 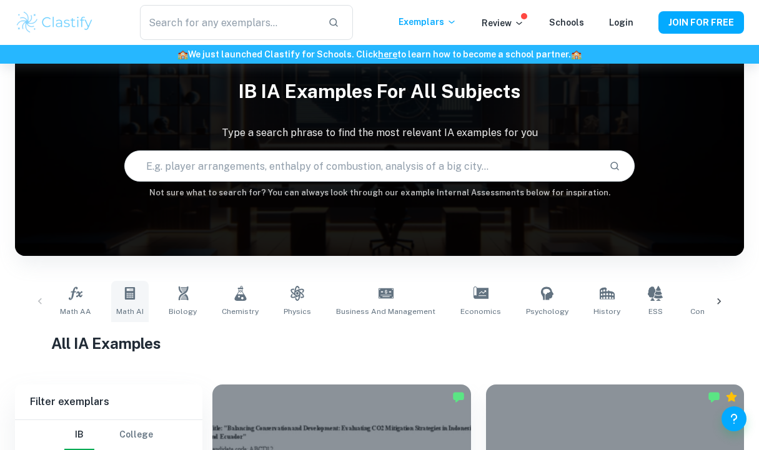 I want to click on span: Economics, so click(x=480, y=312).